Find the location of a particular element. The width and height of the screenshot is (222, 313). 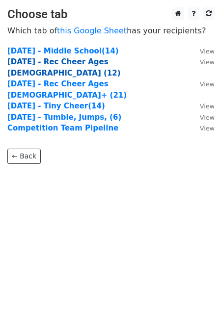

strong: Competition Team Pipeline is located at coordinates (63, 128).